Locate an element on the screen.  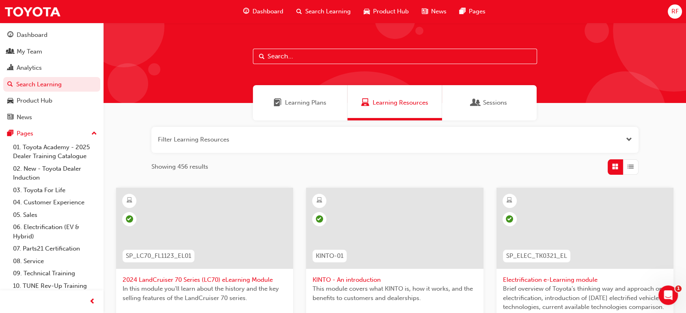
span: Showing 456 results is located at coordinates (180, 167).